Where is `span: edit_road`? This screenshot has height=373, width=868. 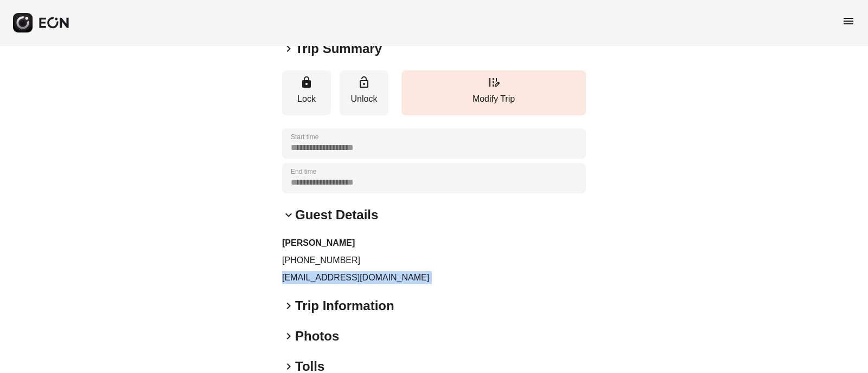
span: edit_road is located at coordinates (494, 82).